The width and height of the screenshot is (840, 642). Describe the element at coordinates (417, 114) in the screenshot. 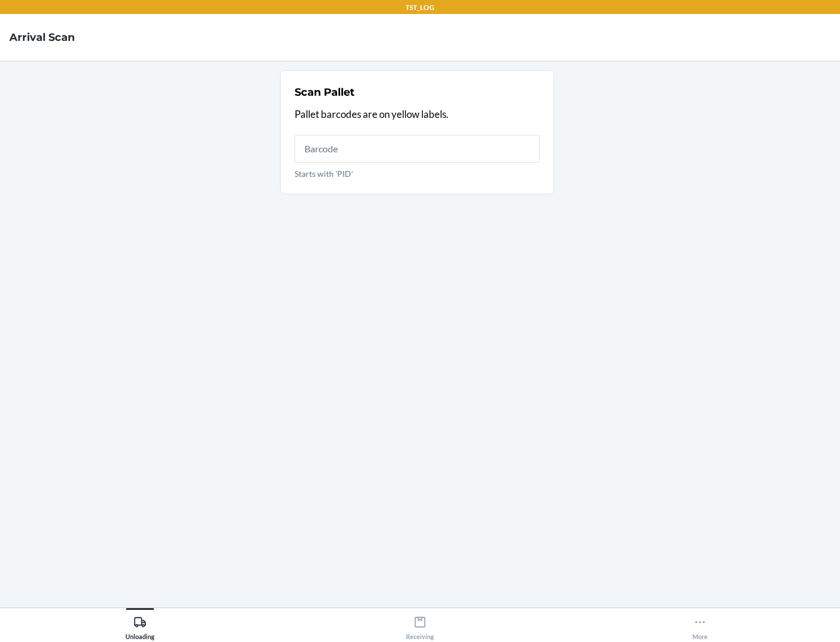

I see `p: Pallet barcodes are on yellow labels.` at that location.